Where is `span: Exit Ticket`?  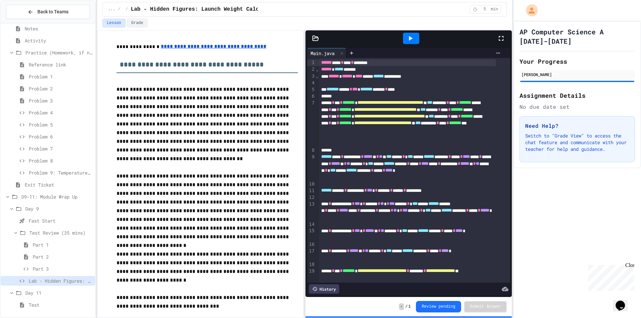 span: Exit Ticket is located at coordinates (58, 185).